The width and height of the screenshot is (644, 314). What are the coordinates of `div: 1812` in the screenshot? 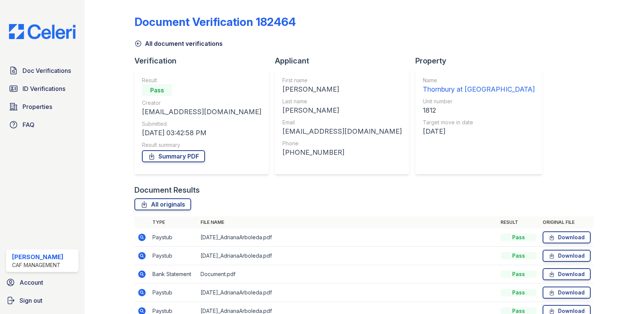 It's located at (479, 110).